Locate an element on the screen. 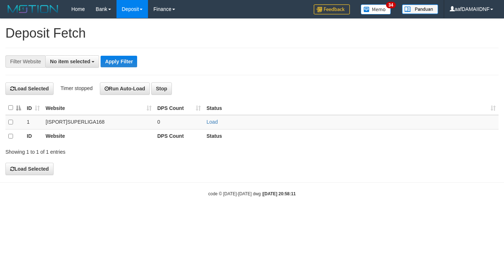  th: ID: activate to sort column ascending is located at coordinates (33, 108).